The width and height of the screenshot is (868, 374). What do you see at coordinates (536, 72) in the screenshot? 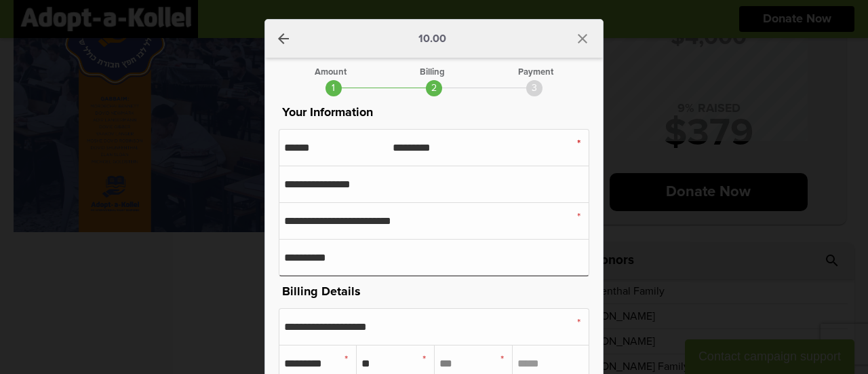
I see `div: Payment` at bounding box center [536, 72].